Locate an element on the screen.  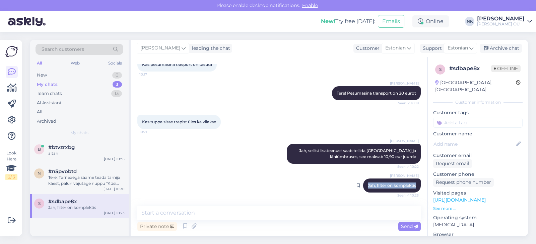
div: 13 is located at coordinates (116, 94).